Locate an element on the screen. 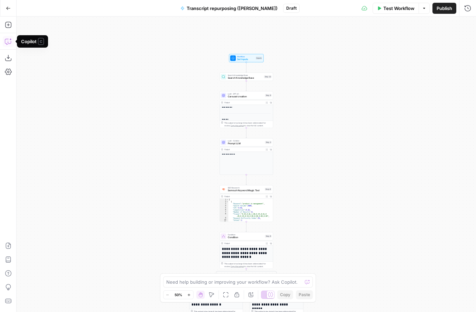  div: 2 is located at coordinates (224, 202).